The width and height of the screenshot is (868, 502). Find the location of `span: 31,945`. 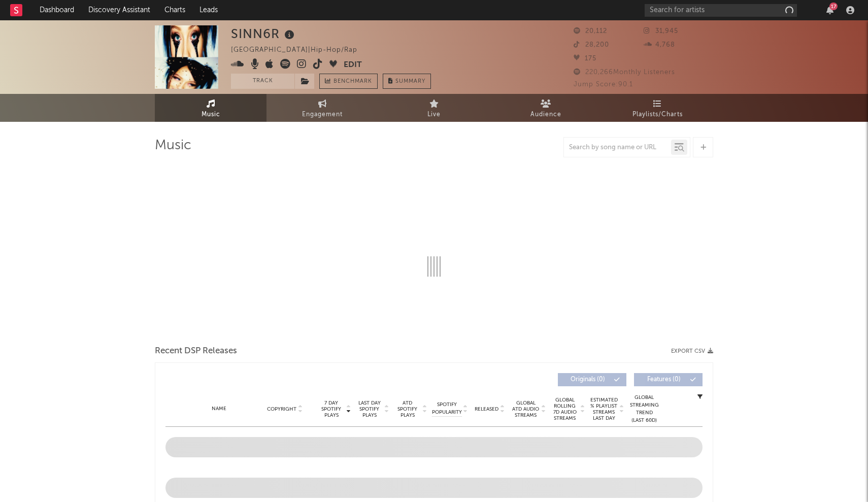

span: 31,945 is located at coordinates (661, 30).